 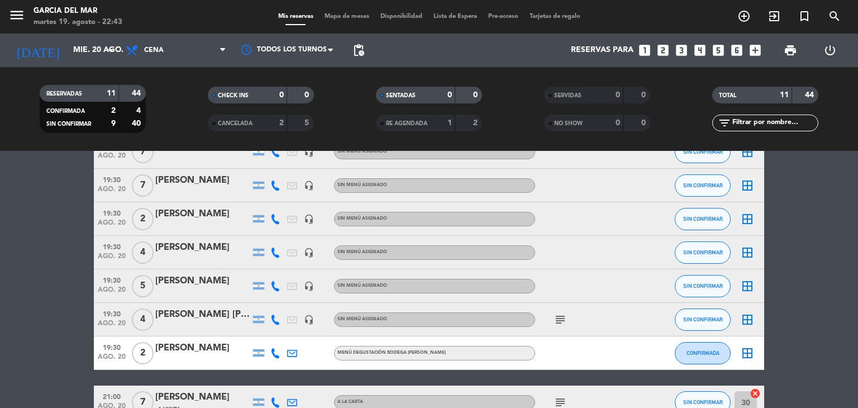 What do you see at coordinates (111, 50) in the screenshot?
I see `i: arrow_drop_down` at bounding box center [111, 50].